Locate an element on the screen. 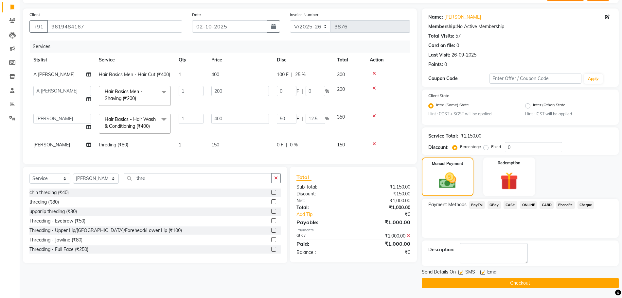 The height and width of the screenshot is (298, 622). div: Sub Total: is located at coordinates (322, 187).